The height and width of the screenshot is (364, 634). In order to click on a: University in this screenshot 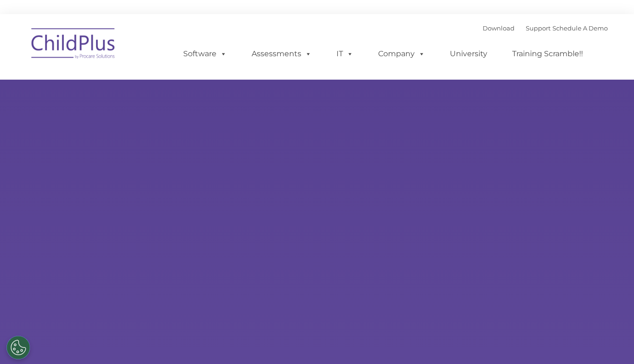, I will do `click(469, 54)`.